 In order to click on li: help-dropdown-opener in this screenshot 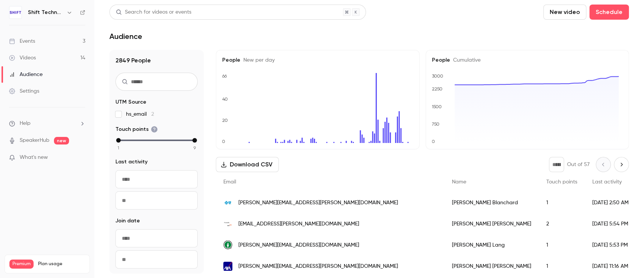, I will do `click(47, 123)`.